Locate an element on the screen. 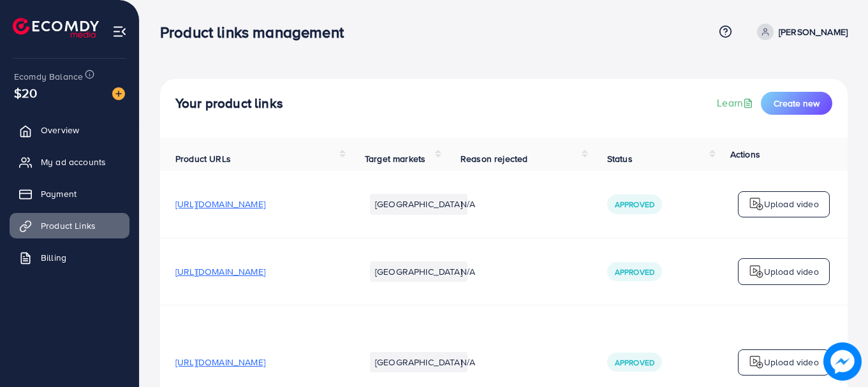 The image size is (868, 387). button: Create new is located at coordinates (796, 103).